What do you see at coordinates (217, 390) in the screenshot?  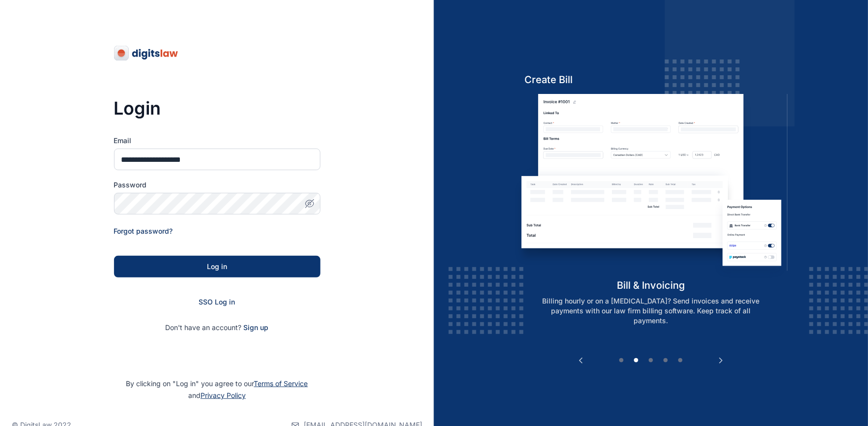 I see `p: By clicking on "Log in" you agree to our` at bounding box center [217, 390].